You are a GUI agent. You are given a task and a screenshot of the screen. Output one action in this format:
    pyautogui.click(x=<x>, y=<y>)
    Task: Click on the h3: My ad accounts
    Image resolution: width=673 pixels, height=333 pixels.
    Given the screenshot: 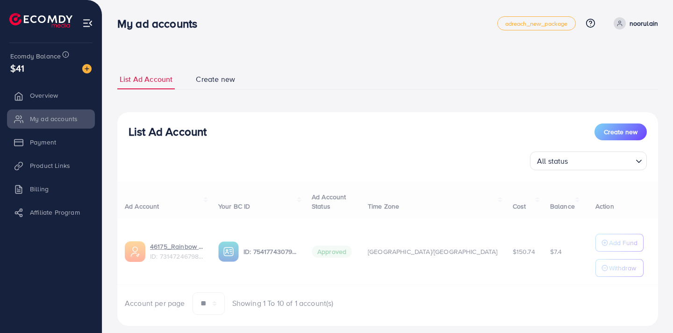 What is the action you would take?
    pyautogui.click(x=161, y=23)
    